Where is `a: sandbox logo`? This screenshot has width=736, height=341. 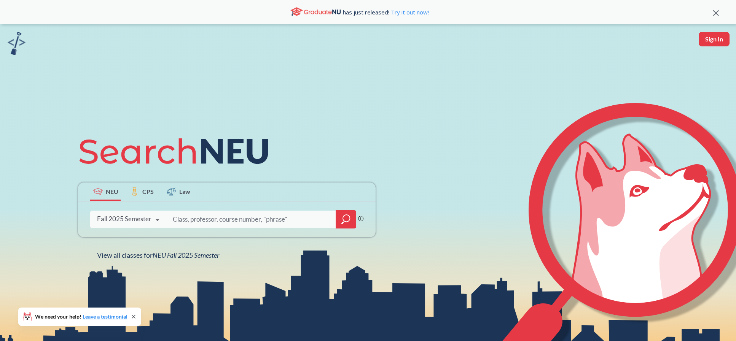
a: sandbox logo is located at coordinates (16, 45).